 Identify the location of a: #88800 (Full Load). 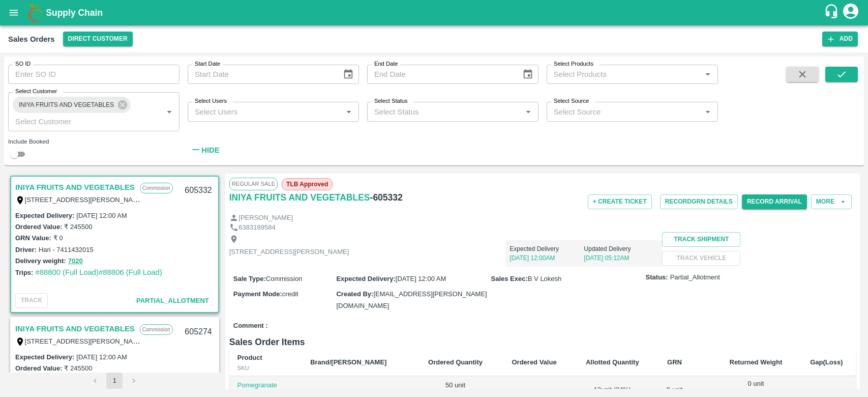
(66, 272).